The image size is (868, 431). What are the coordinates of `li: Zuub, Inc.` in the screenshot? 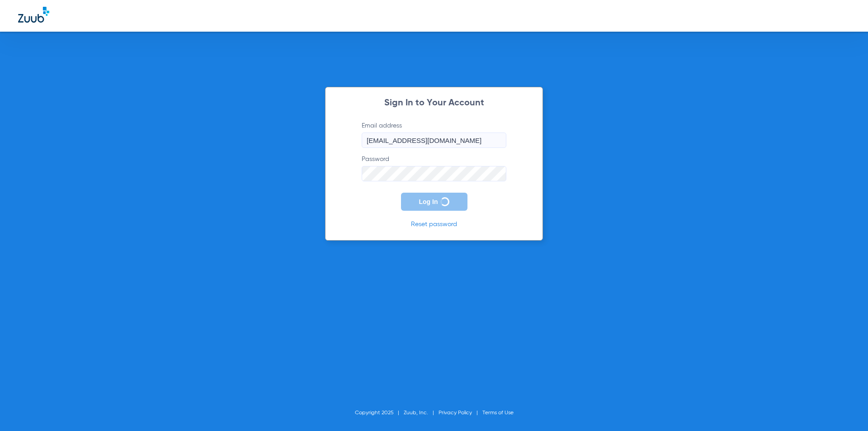 It's located at (421, 413).